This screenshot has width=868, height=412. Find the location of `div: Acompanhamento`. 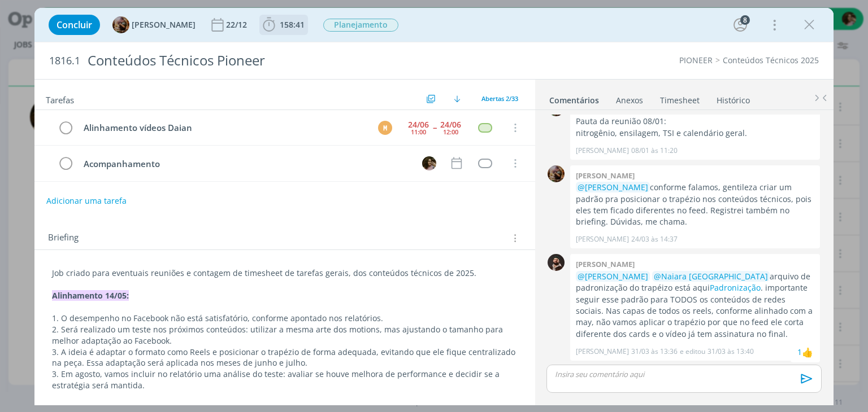

div: Acompanhamento is located at coordinates (245, 163).